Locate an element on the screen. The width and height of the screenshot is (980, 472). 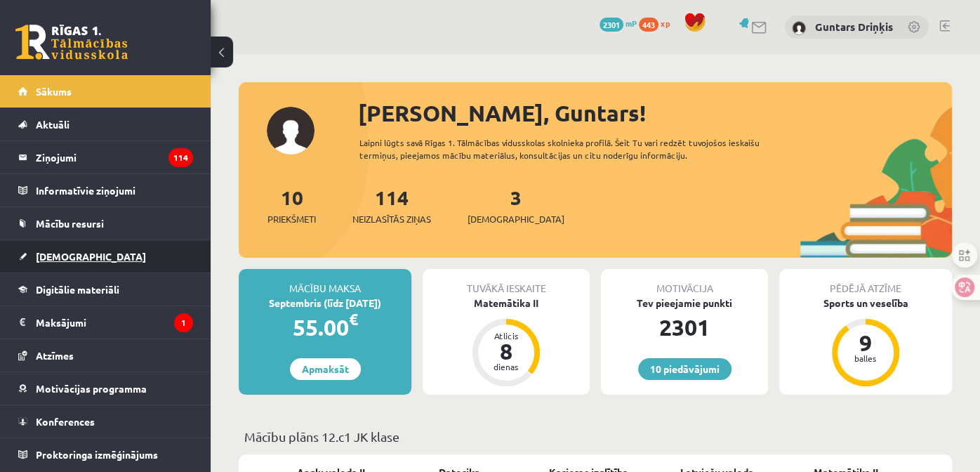
a: Matemātika II Atlicis 8 dienas is located at coordinates (506, 342).